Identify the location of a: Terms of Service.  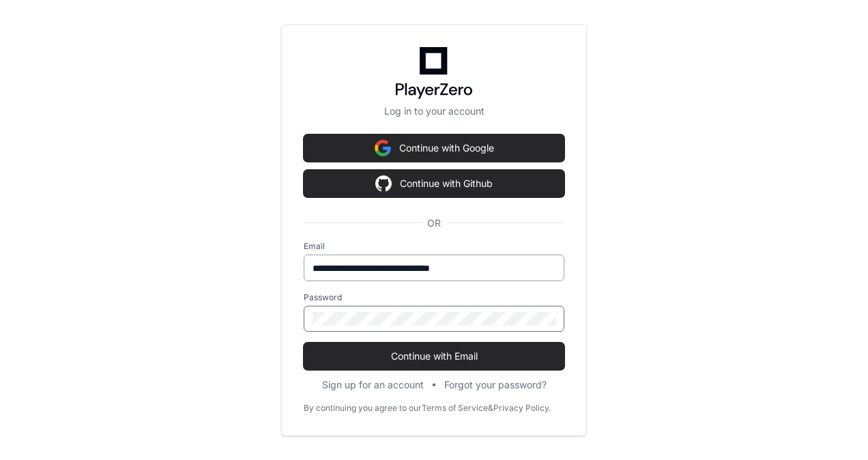
(454, 408).